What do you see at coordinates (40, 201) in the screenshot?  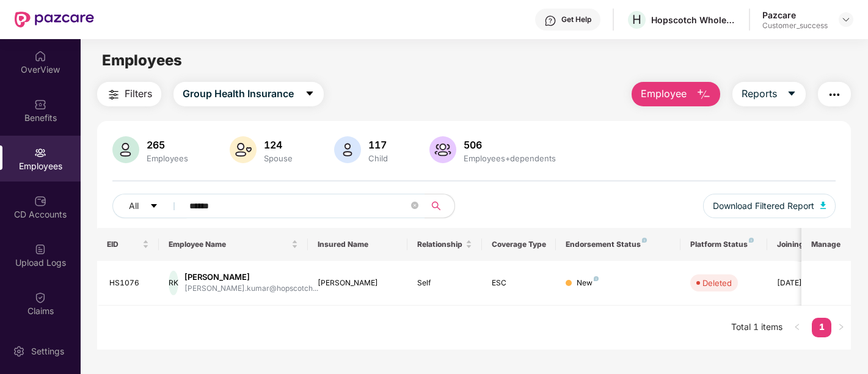 I see `img: svg+xml;base64,PHN2ZyBpZD0iQ0RfQWNjb3VudHMiIGRhdGEtbmFtZT0iQ0QgQWNjb3VudHMiIHhtbG5zPSJodHRwOi8vd3...` at bounding box center [40, 201].